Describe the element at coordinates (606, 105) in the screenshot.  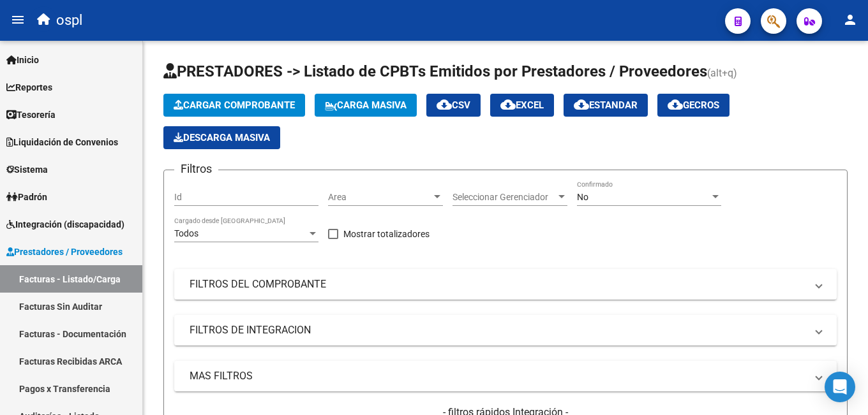
I see `span: Estandar` at that location.